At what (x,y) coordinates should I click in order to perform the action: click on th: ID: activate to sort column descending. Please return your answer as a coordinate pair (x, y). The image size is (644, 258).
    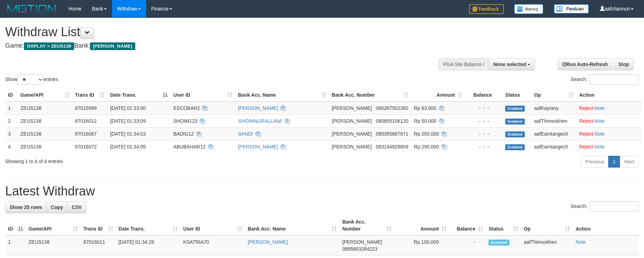
    Looking at the image, I should click on (15, 225).